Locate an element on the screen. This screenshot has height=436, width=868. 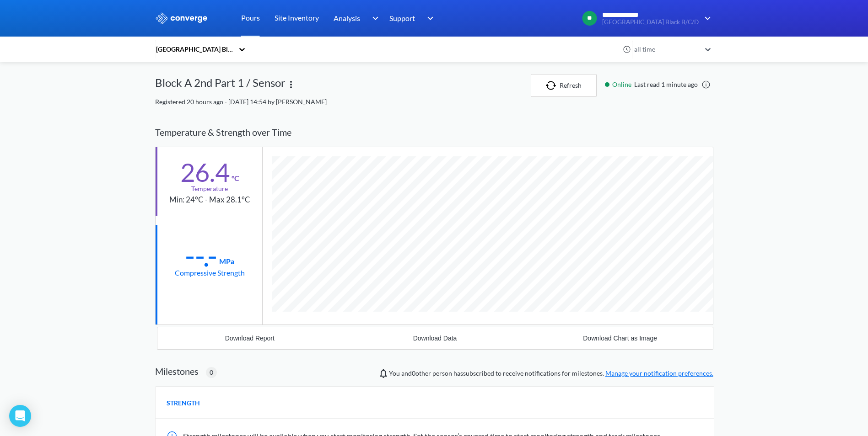
div: Block A 2nd Part 1 / Sensor is located at coordinates (220, 85).